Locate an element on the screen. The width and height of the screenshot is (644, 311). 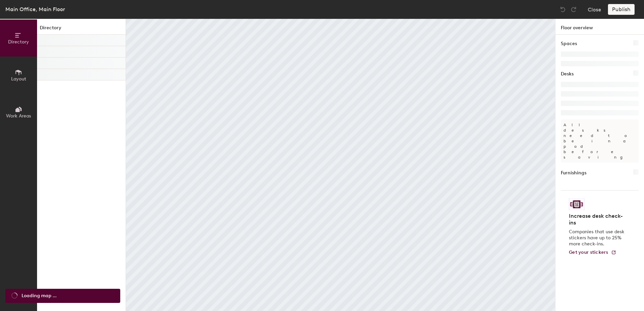
button: Close is located at coordinates (594, 10).